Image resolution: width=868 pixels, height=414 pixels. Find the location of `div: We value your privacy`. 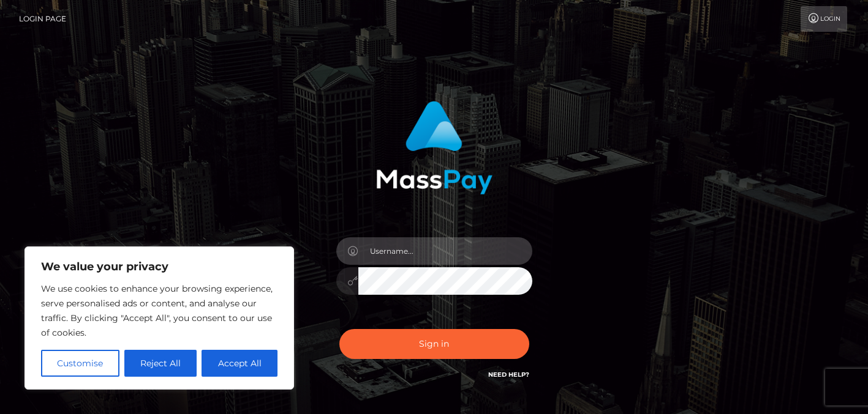

div: We value your privacy is located at coordinates (159, 319).